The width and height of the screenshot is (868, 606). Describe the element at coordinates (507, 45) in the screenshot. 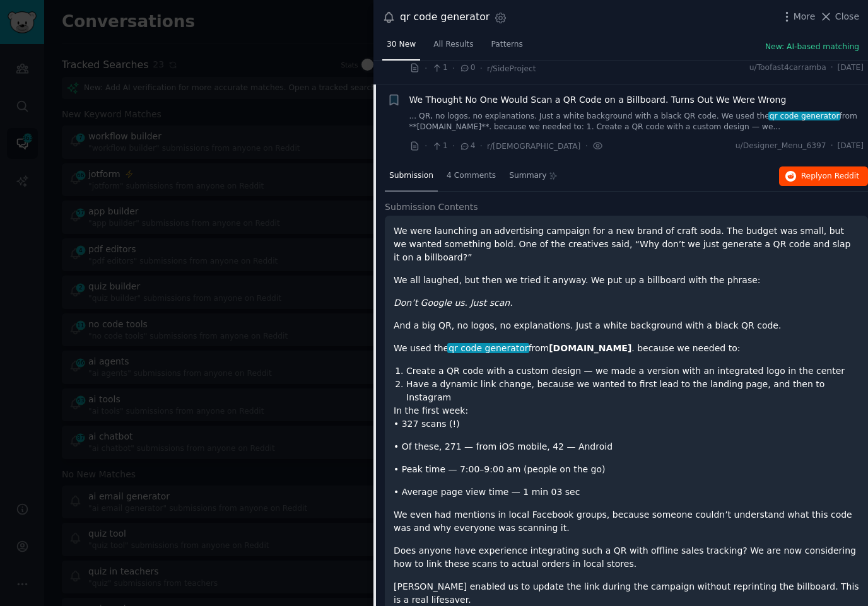

I see `span: Patterns` at that location.